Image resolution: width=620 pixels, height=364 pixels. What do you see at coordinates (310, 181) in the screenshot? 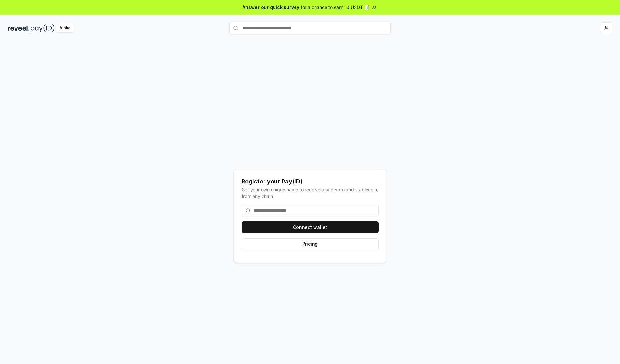
I see `div: Register your Pay(ID)` at bounding box center [310, 181].